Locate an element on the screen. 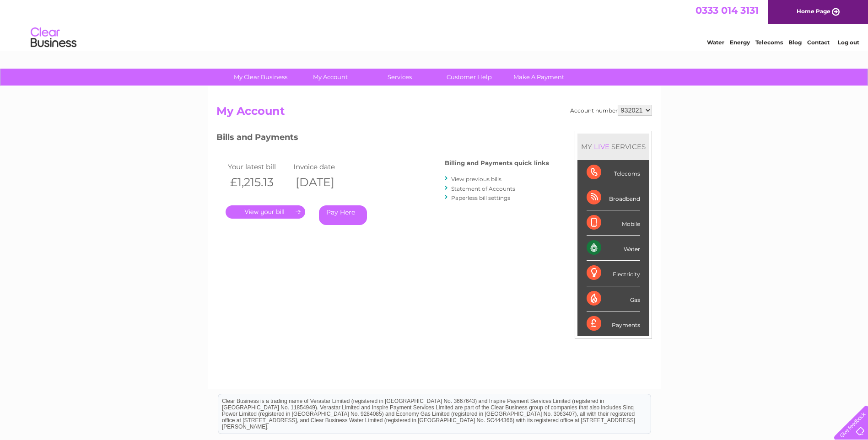  a: Log out is located at coordinates (848, 42).